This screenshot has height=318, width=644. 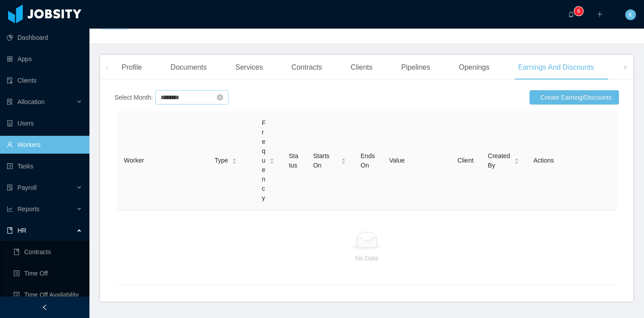 What do you see at coordinates (625, 68) in the screenshot?
I see `i: icon: right` at bounding box center [625, 68].